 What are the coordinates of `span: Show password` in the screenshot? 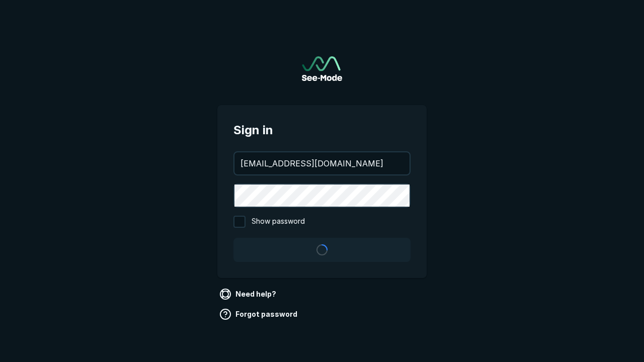 It's located at (278, 222).